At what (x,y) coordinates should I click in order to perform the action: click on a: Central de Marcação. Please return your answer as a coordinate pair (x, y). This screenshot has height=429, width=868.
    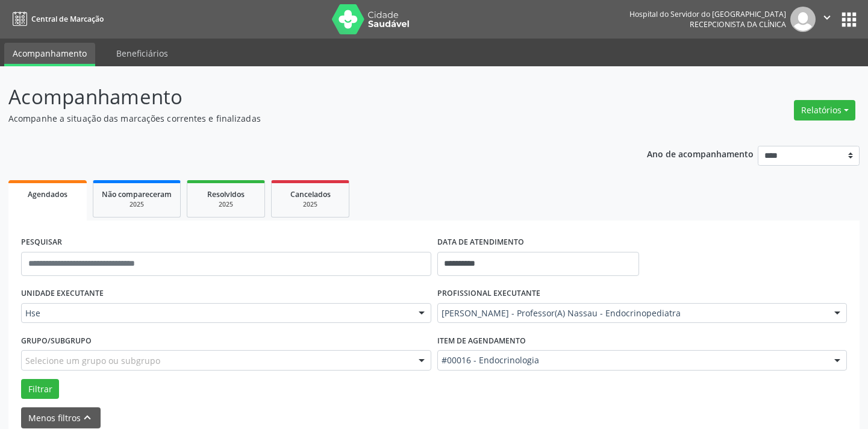
    Looking at the image, I should click on (56, 19).